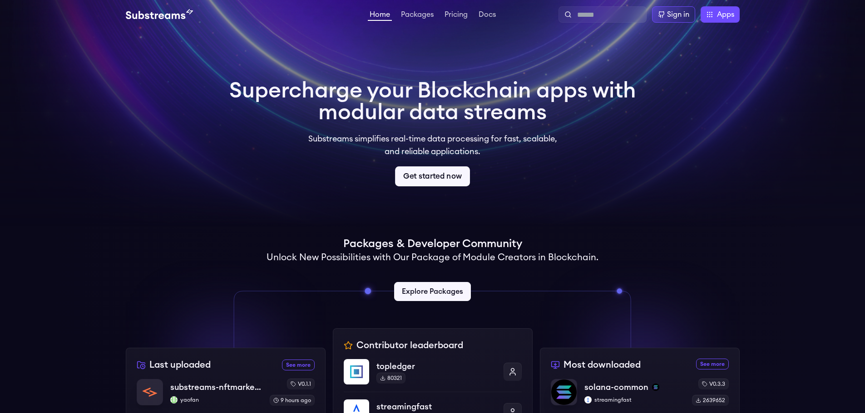 The image size is (865, 413). I want to click on img: streamingfast, so click(588, 400).